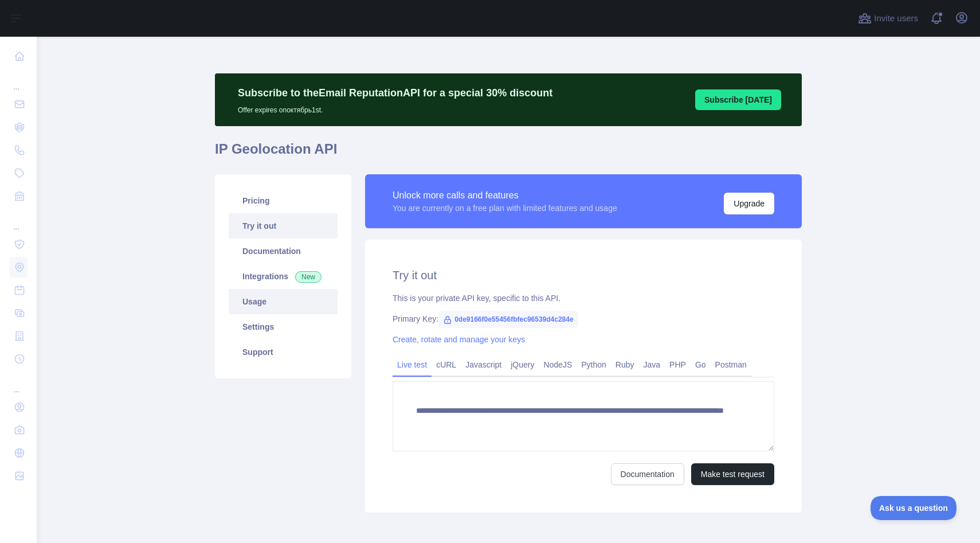  What do you see at coordinates (522, 365) in the screenshot?
I see `a: jQuery` at bounding box center [522, 365].